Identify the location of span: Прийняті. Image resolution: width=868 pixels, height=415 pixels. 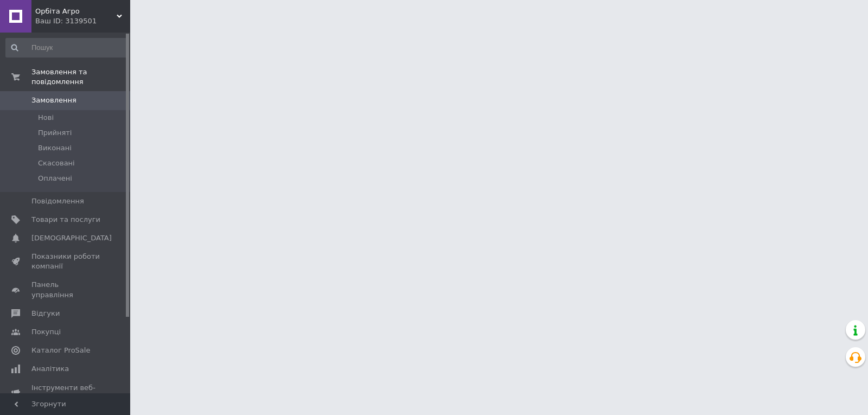
(55, 133).